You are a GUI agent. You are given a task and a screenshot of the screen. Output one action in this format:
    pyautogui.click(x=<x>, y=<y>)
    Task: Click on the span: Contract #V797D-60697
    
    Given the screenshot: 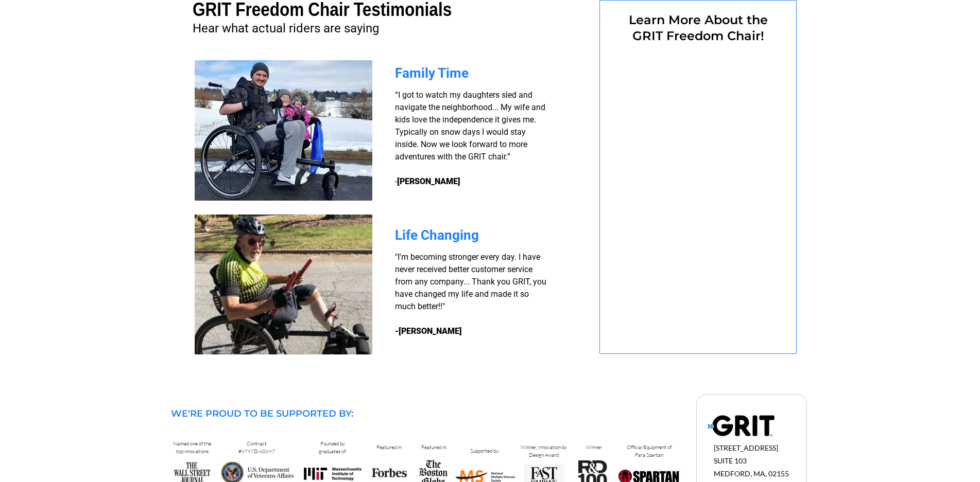 What is the action you would take?
    pyautogui.click(x=257, y=448)
    